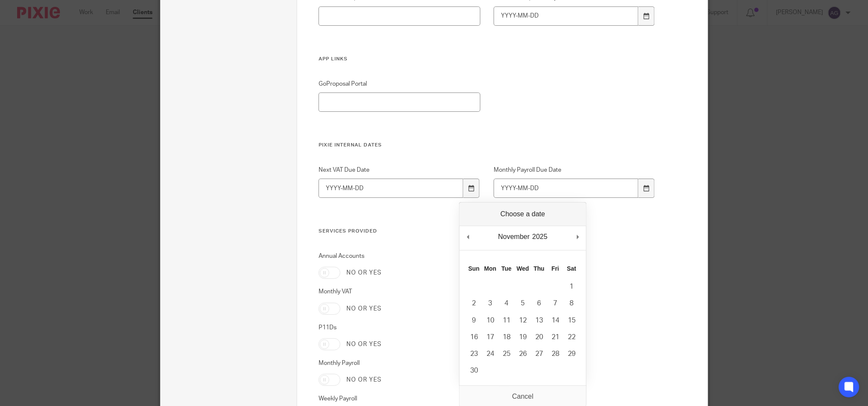 The height and width of the screenshot is (406, 868). What do you see at coordinates (399, 170) in the screenshot?
I see `label: Next VAT Due Date` at bounding box center [399, 170].